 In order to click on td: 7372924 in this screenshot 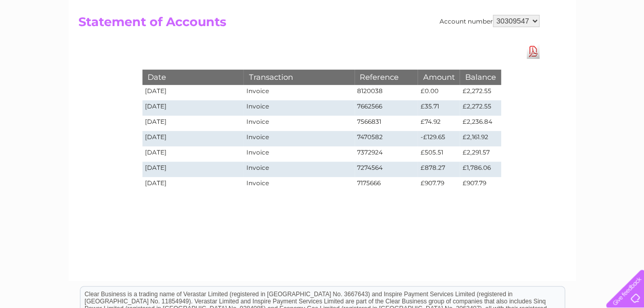, I will do `click(386, 154)`.